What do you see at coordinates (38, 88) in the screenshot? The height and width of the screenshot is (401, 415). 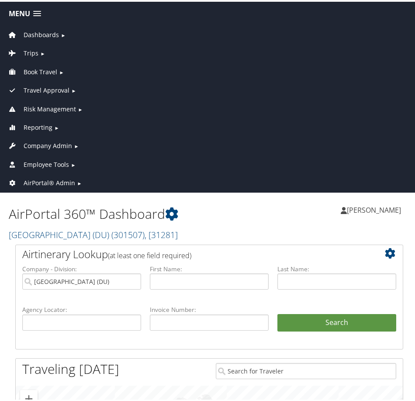 I see `a: Travel Approval` at bounding box center [38, 88].